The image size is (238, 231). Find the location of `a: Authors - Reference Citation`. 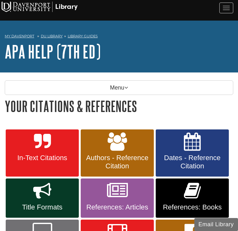

a: Authors - Reference Citation is located at coordinates (117, 153).